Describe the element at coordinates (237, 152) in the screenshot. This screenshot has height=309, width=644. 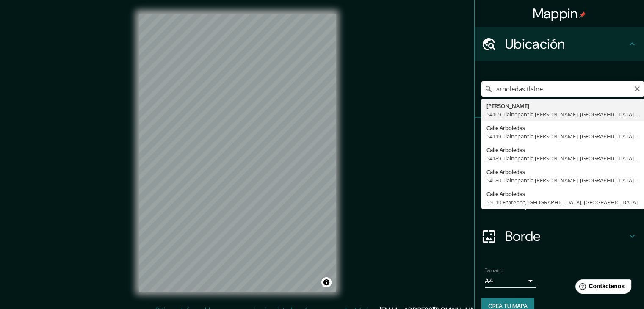
I see `canvas: Mapa` at that location.